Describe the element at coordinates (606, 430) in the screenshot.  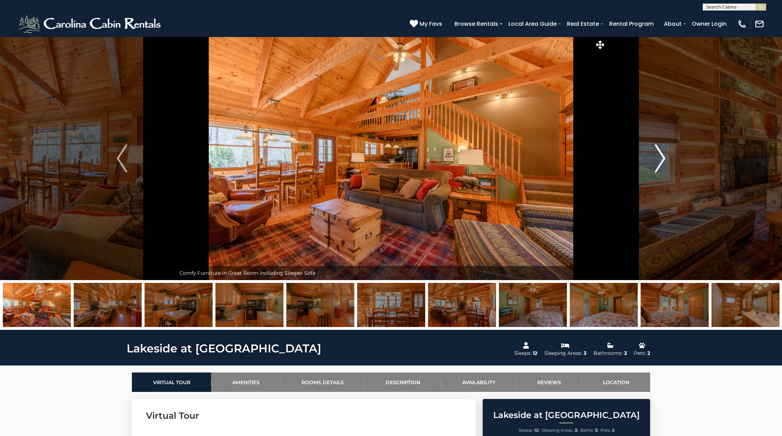
I see `span: Pets:` at that location.